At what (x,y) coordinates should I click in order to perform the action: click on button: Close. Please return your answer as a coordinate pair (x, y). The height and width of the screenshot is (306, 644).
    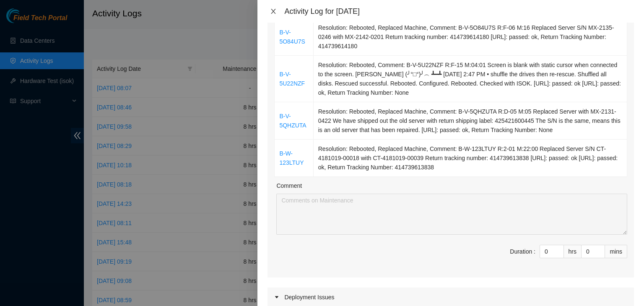
    Looking at the image, I should click on (273, 11).